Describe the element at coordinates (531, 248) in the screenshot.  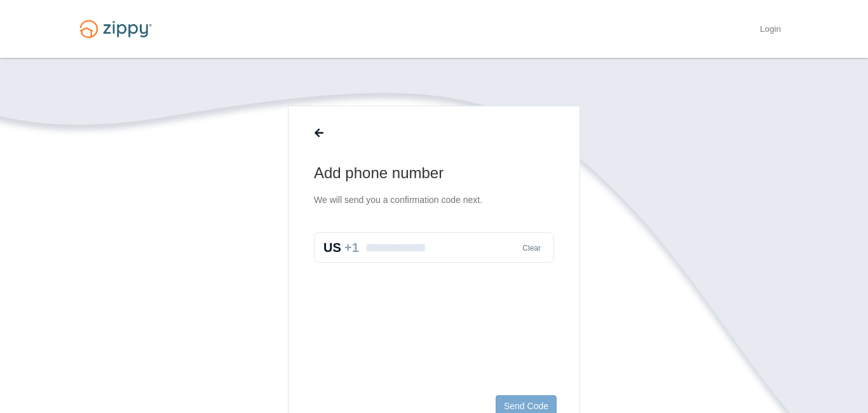
I see `button: Clear` at that location.